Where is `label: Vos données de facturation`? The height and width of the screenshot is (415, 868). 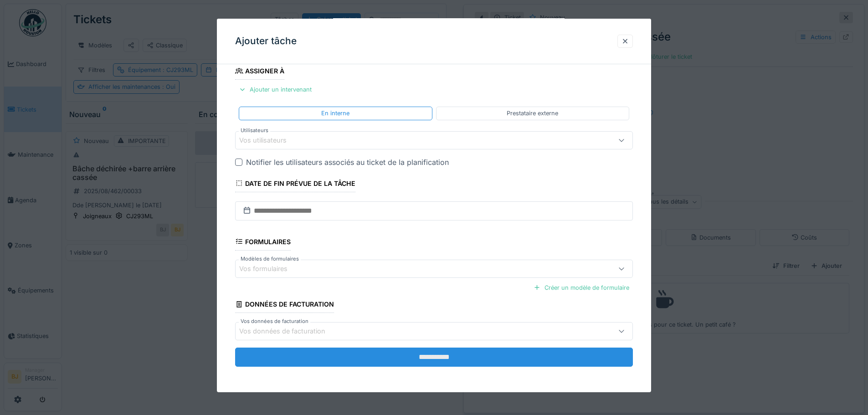 label: Vos données de facturation is located at coordinates (274, 321).